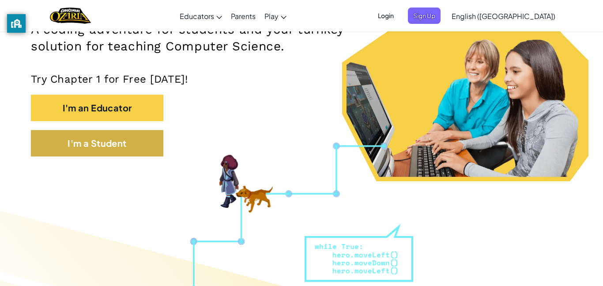  What do you see at coordinates (386, 15) in the screenshot?
I see `span: Login` at bounding box center [386, 15].